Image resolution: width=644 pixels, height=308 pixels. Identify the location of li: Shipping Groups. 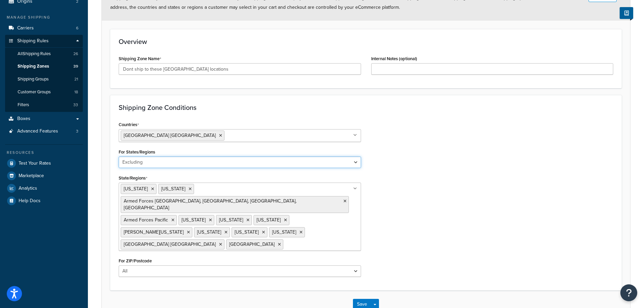
(44, 79).